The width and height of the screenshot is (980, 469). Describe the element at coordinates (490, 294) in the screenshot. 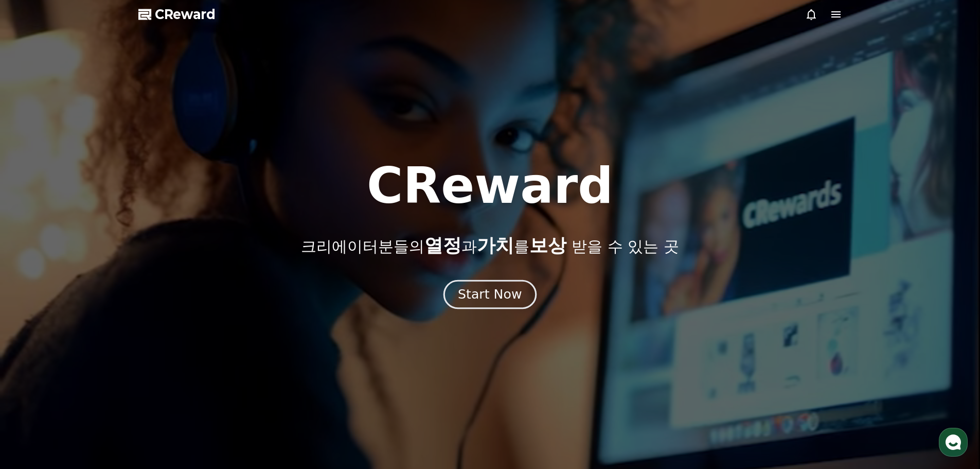

I see `div: Start Now` at that location.